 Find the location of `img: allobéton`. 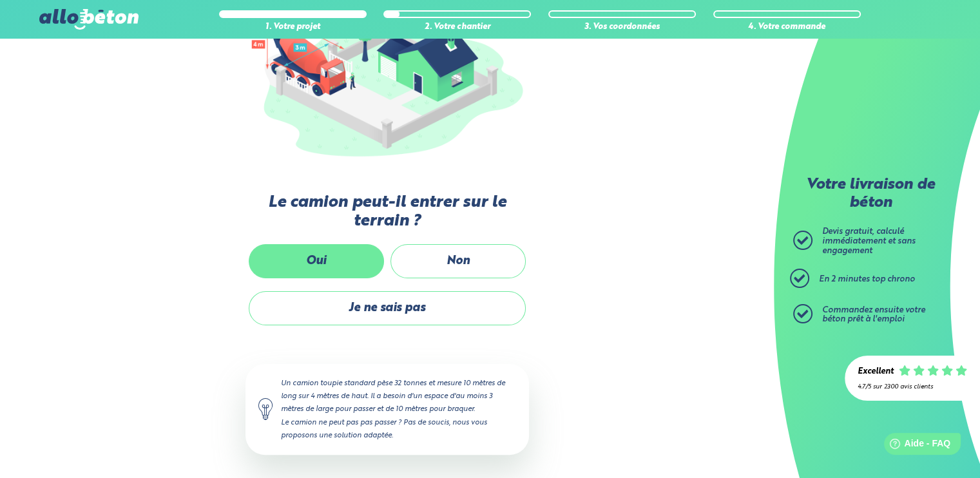

img: allobéton is located at coordinates (89, 20).